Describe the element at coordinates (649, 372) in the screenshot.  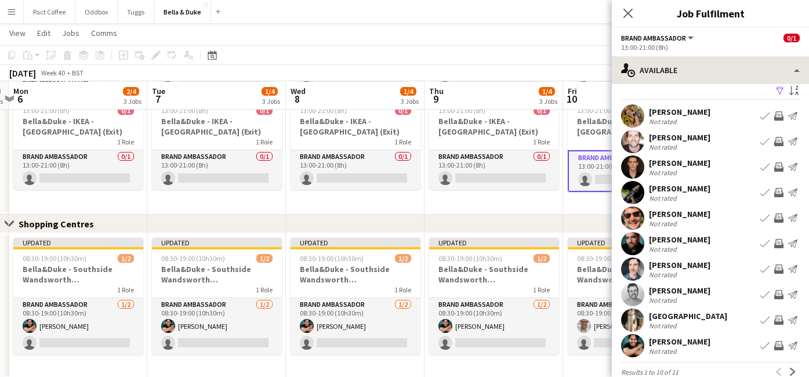
I see `span: Results 1 to 10 of 11` at that location.